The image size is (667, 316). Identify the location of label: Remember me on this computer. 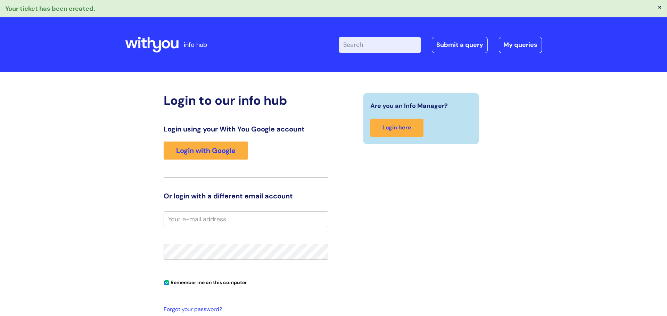
(205, 282).